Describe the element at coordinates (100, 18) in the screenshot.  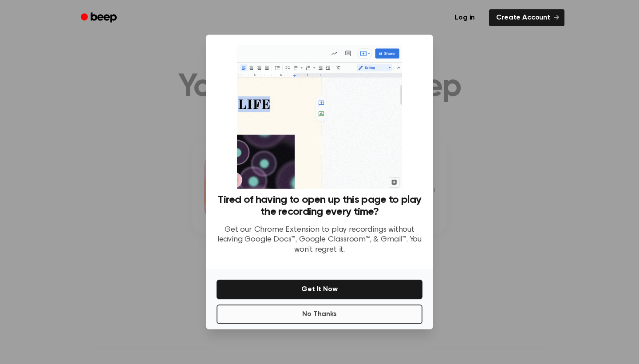
I see `a: Beep` at that location.